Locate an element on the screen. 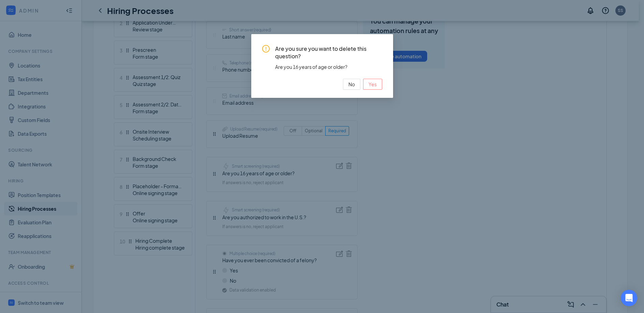 This screenshot has width=644, height=313. button: No is located at coordinates (352, 84).